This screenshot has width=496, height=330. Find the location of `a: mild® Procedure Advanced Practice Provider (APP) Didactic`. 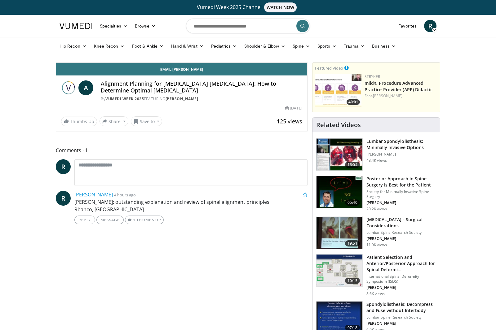

a: mild® Procedure Advanced Practice Provider (APP) Didactic is located at coordinates (398, 86).